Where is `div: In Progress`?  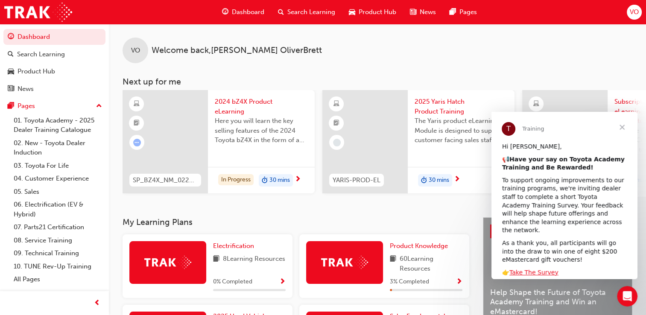 div: In Progress is located at coordinates (236, 180).